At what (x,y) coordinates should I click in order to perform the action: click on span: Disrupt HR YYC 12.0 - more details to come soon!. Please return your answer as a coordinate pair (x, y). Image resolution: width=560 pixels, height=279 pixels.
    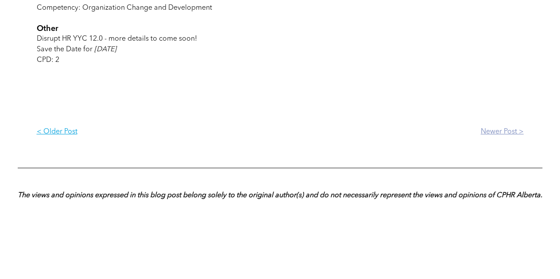
    Looking at the image, I should click on (117, 39).